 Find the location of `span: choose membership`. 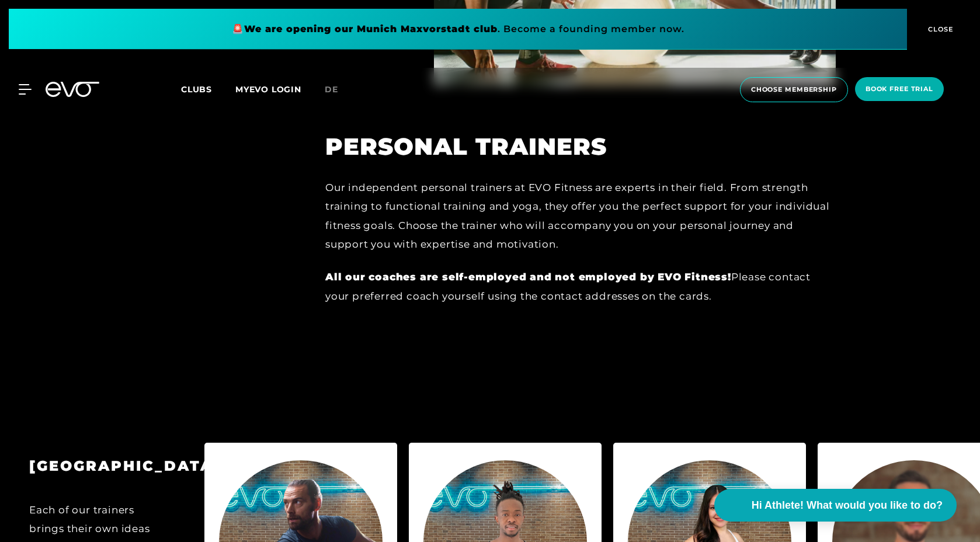

span: choose membership is located at coordinates (794, 89).